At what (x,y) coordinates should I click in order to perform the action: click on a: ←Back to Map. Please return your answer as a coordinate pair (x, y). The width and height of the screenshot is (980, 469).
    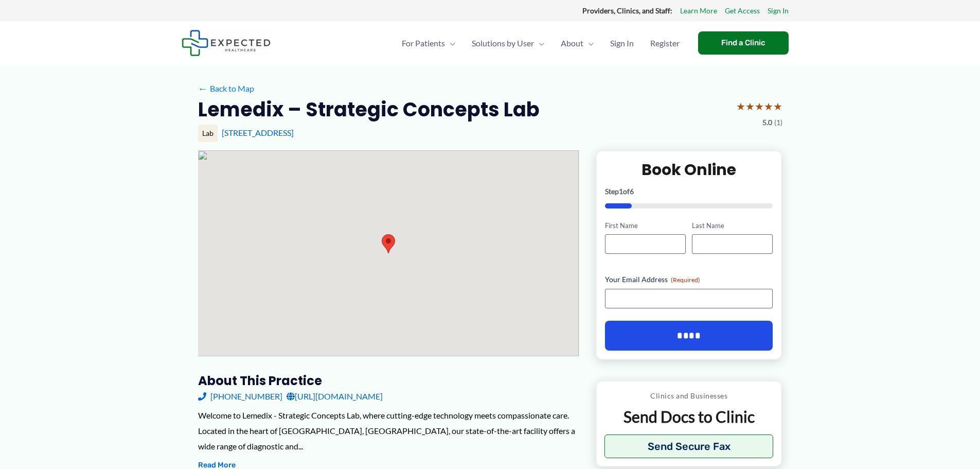
    Looking at the image, I should click on (226, 88).